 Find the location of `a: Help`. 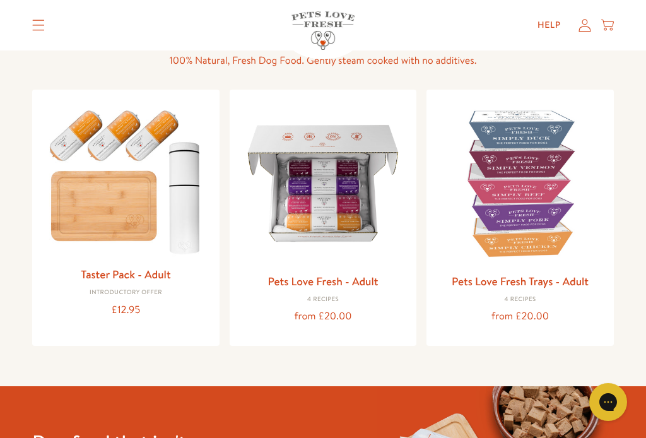

a: Help is located at coordinates (549, 25).